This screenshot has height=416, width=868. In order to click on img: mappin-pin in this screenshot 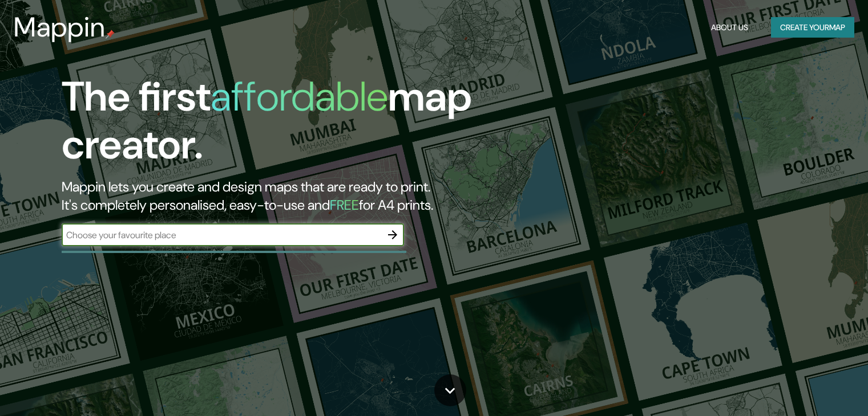, I will do `click(110, 35)`.